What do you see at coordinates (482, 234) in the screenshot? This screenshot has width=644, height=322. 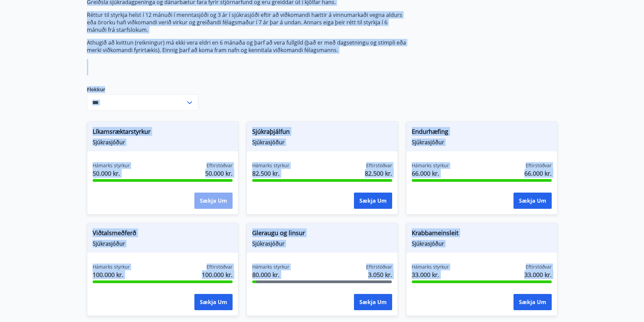 I see `span: Krabbameinsleit` at bounding box center [482, 234].